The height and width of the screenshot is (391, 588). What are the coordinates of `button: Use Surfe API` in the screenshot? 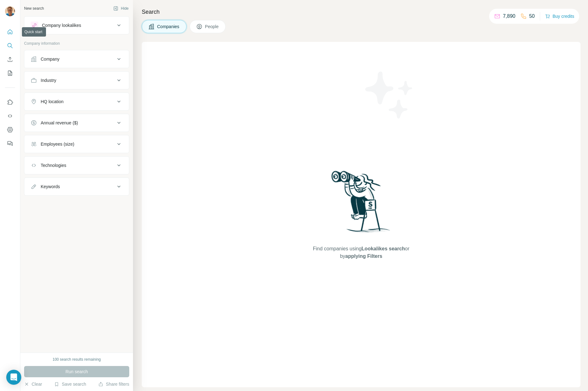 It's located at (10, 116).